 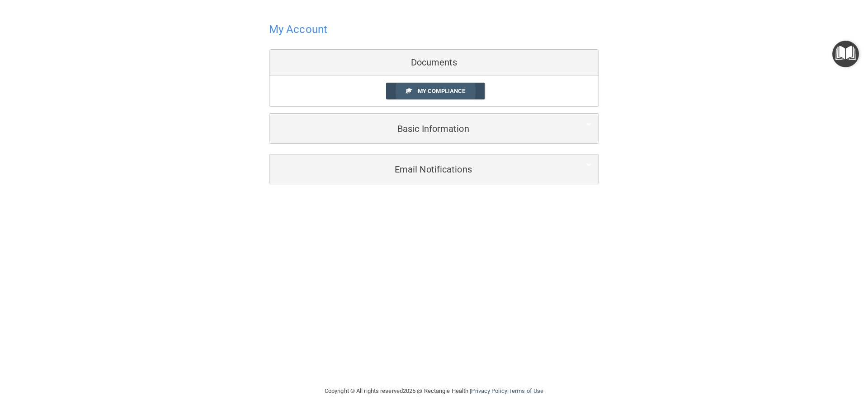 What do you see at coordinates (526, 391) in the screenshot?
I see `a: Terms of Use` at bounding box center [526, 391].